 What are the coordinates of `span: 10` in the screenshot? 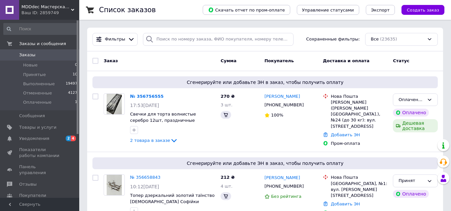 It's located at (75, 75).